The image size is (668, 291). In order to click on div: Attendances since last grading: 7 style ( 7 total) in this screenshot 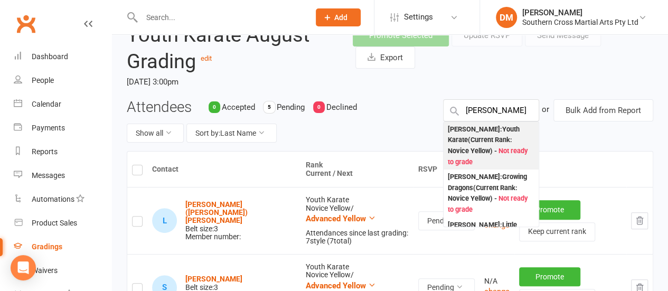, I will do `click(357, 237)`.